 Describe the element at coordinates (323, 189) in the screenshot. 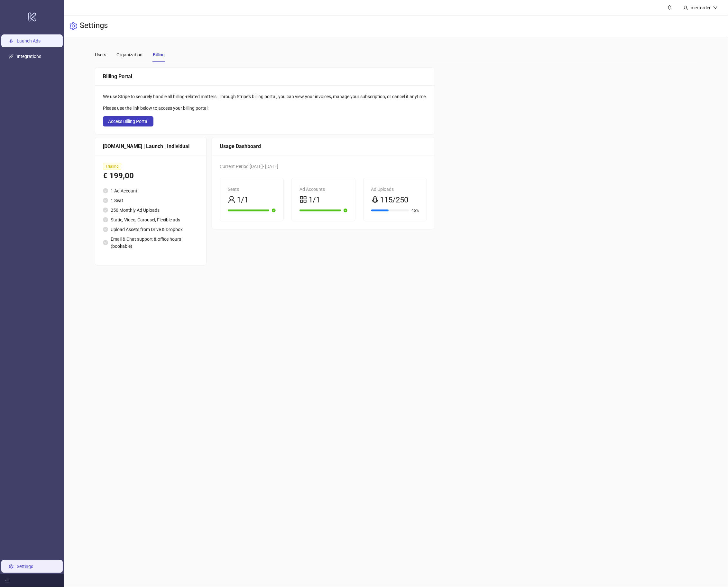

I see `div: Ad Accounts` at that location.